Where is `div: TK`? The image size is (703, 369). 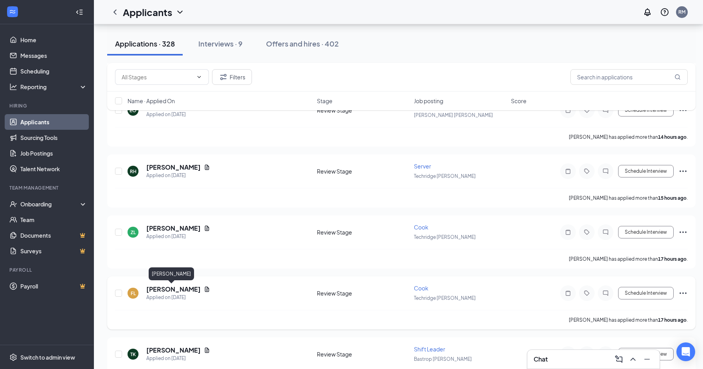
div: TK is located at coordinates (133, 354).